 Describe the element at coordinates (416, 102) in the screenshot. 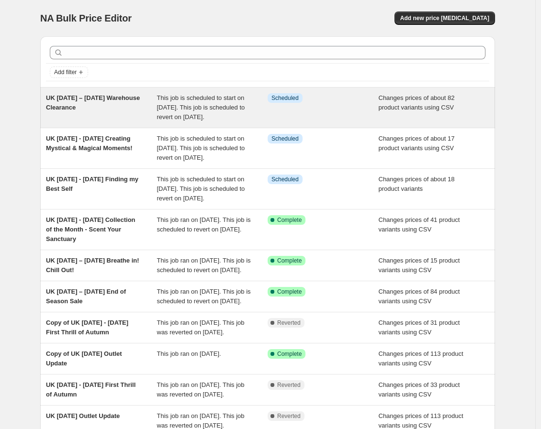

I see `span: Changes prices of about 82 product variants using CSV` at that location.